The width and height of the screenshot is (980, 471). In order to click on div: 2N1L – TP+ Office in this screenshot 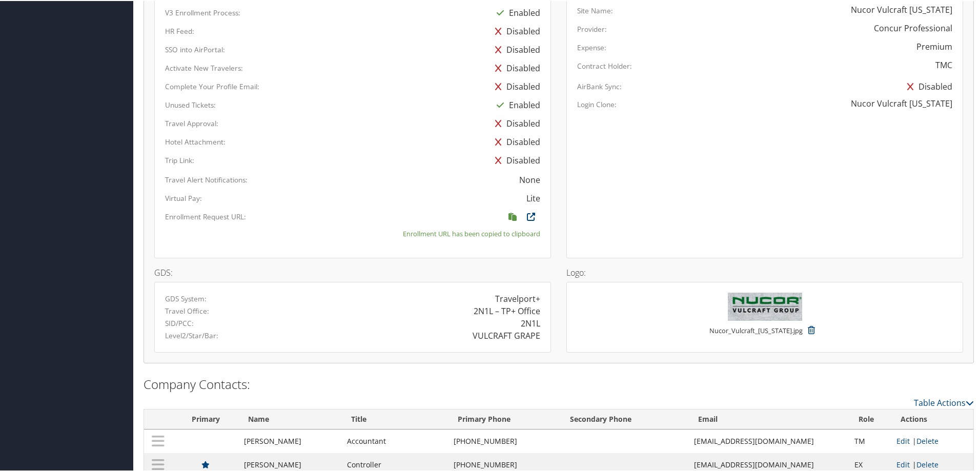, I will do `click(507, 310)`.